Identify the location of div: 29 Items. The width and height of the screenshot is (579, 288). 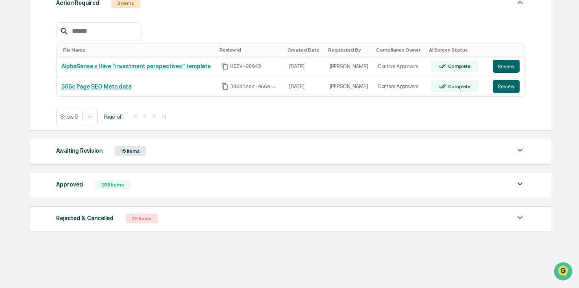
(141, 219).